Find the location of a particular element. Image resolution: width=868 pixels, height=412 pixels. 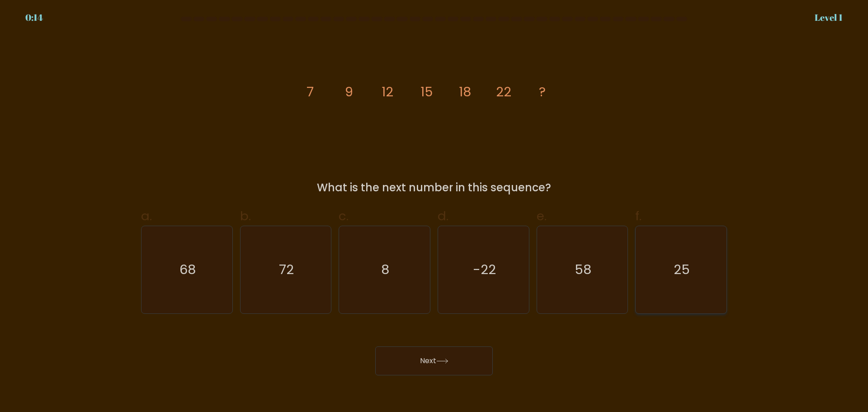

span: c. is located at coordinates (343, 216).